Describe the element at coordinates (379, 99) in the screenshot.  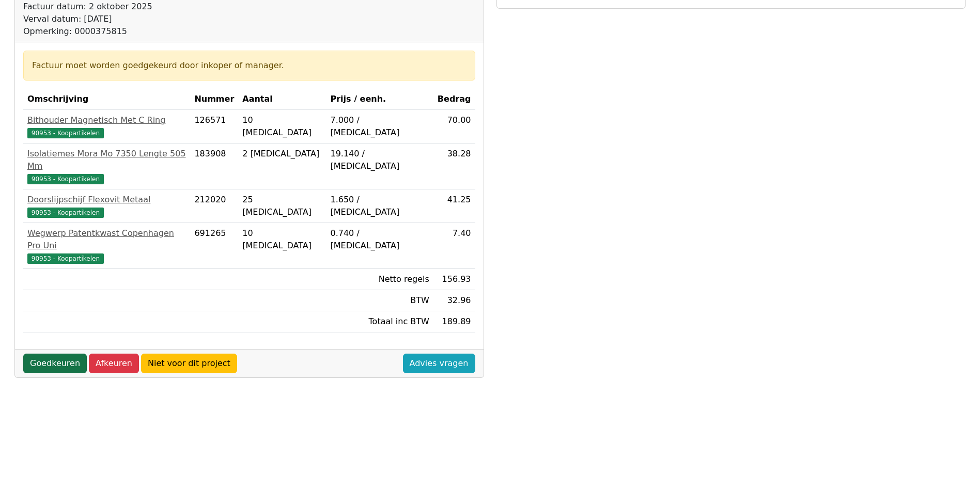
I see `th: Prijs / eenh.` at that location.